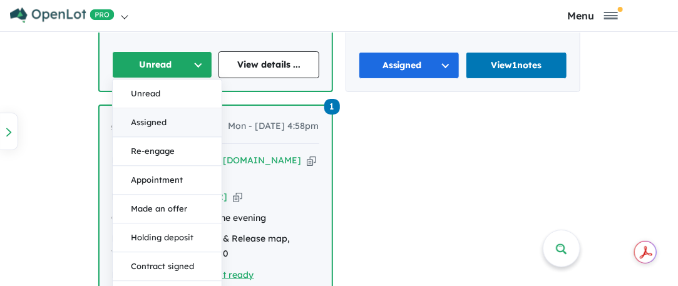 This screenshot has height=286, width=678. What do you see at coordinates (167, 209) in the screenshot?
I see `button: Made an offer` at bounding box center [167, 209].